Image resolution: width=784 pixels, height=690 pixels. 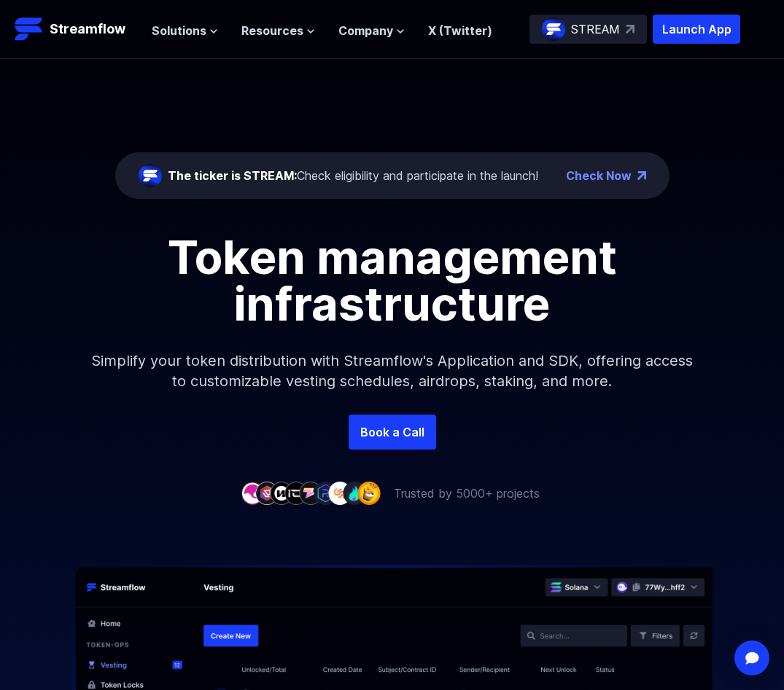 What do you see at coordinates (697, 29) in the screenshot?
I see `a: Launch App` at bounding box center [697, 29].